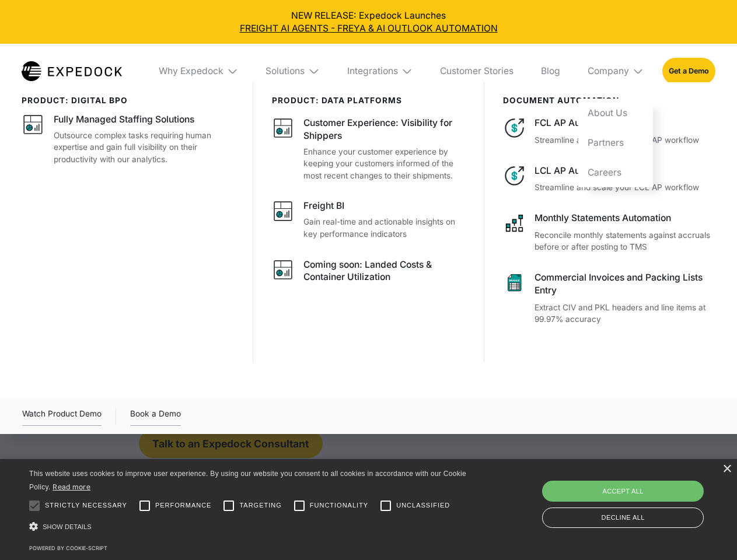  What do you see at coordinates (368, 273) in the screenshot?
I see `a: Coming soon: Landed Costs & Container Utilization` at bounding box center [368, 273].